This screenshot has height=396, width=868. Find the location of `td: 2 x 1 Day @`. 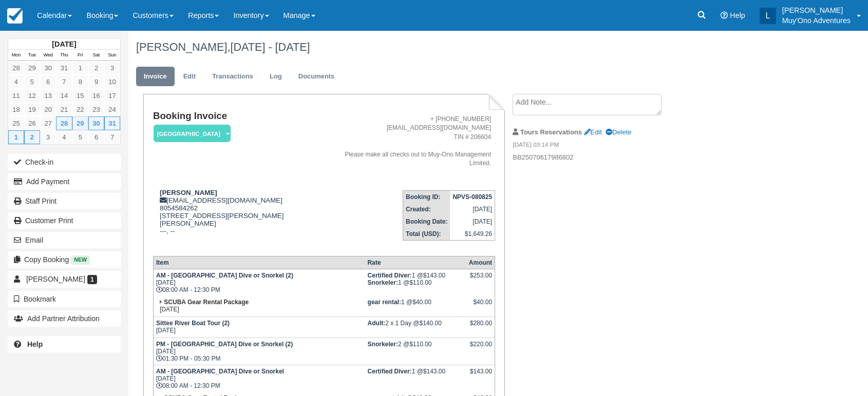

td: 2 x 1 Day @ is located at coordinates (413, 327).